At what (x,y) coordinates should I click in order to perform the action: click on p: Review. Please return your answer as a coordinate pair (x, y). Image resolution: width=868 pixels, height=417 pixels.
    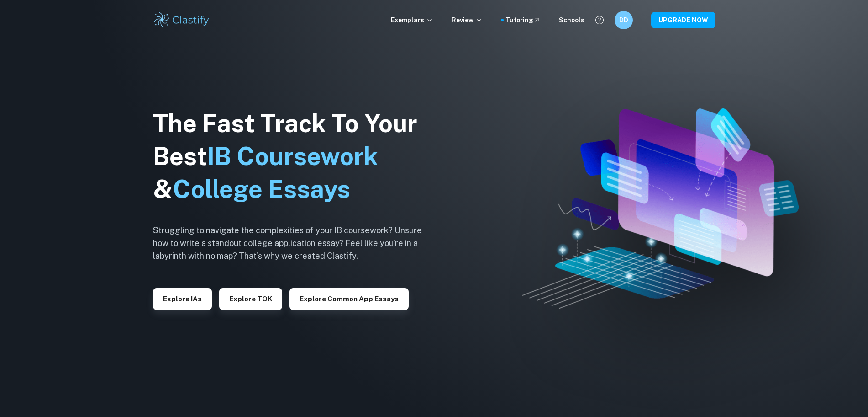
    Looking at the image, I should click on (467, 20).